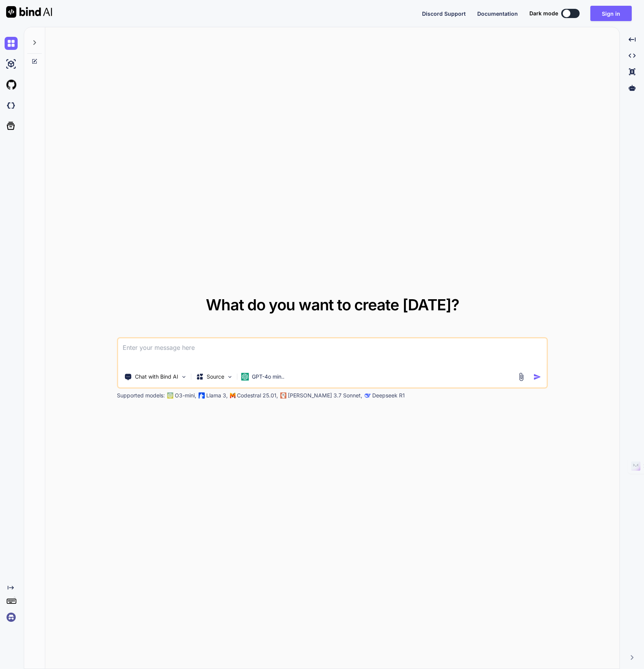 The image size is (644, 669). What do you see at coordinates (170, 395) in the screenshot?
I see `img: GPT-4` at bounding box center [170, 395].